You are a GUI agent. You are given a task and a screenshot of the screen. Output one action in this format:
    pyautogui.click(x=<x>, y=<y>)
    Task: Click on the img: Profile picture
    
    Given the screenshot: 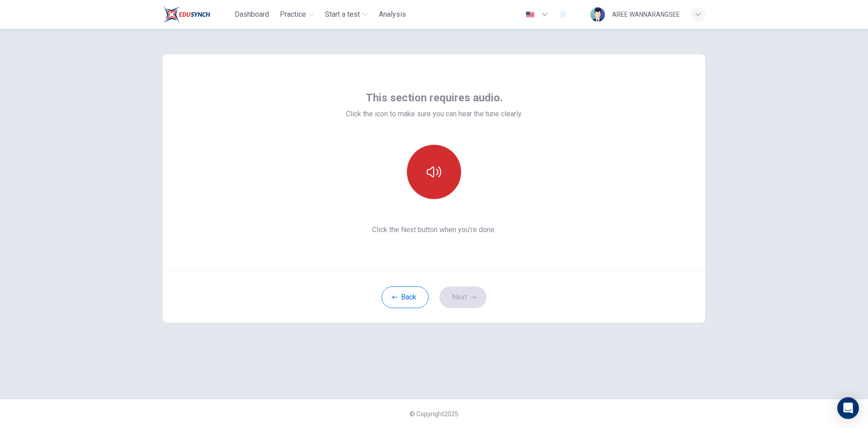 What is the action you would take?
    pyautogui.click(x=597, y=14)
    